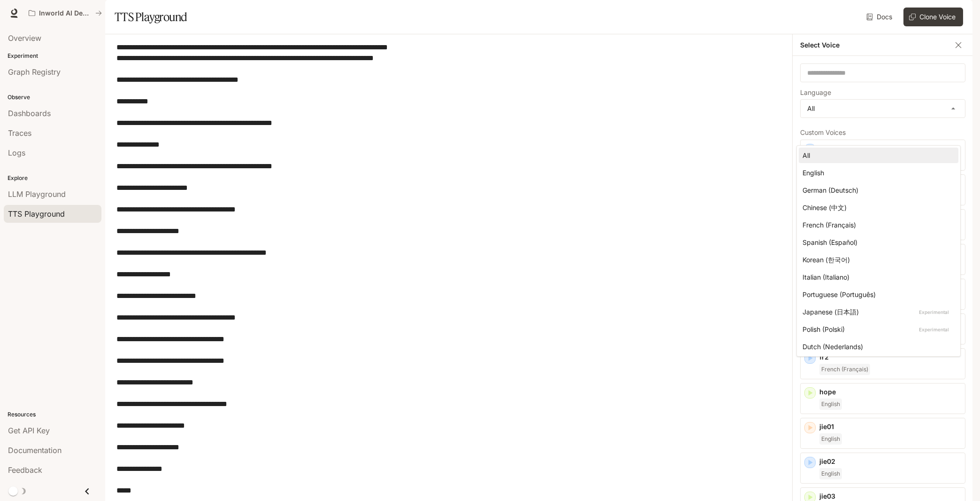 This screenshot has height=501, width=980. Describe the element at coordinates (877, 242) in the screenshot. I see `div: Spanish (Español)` at that location.